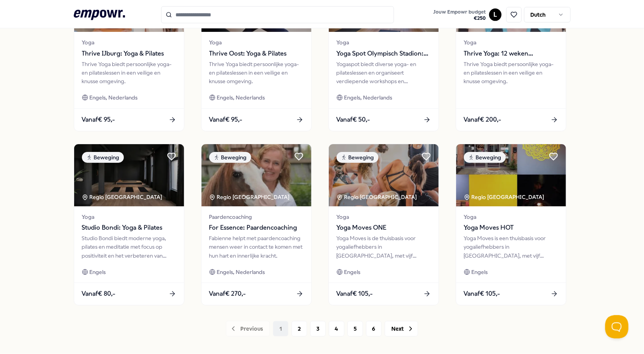  What do you see at coordinates (227, 294) in the screenshot?
I see `span: Vanaf € 270,-` at bounding box center [227, 294].